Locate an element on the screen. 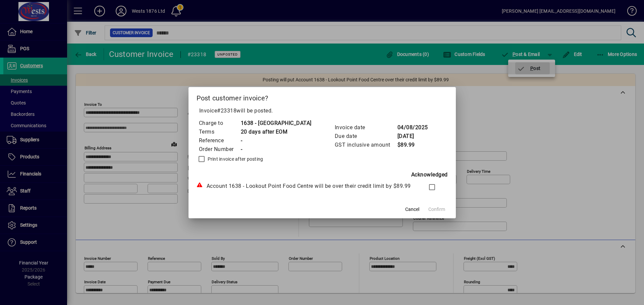 The height and width of the screenshot is (305, 644). td: Charge to is located at coordinates (219, 123).